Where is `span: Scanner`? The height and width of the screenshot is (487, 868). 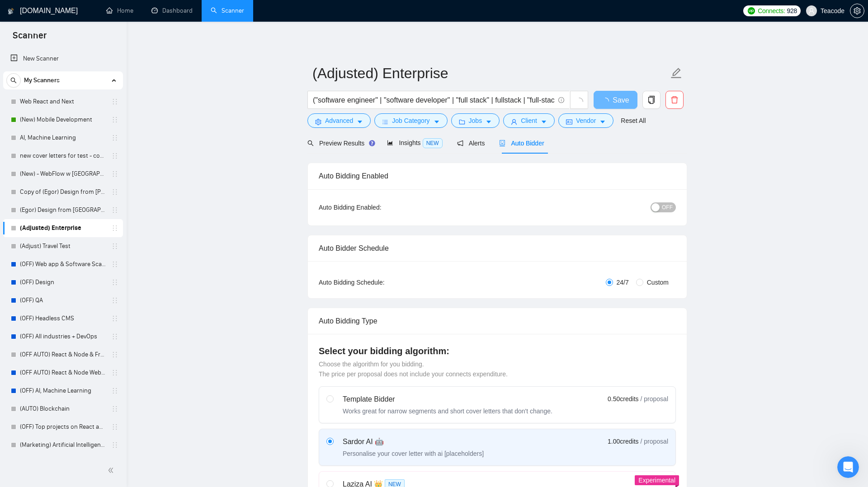 span: Scanner is located at coordinates (29, 39).